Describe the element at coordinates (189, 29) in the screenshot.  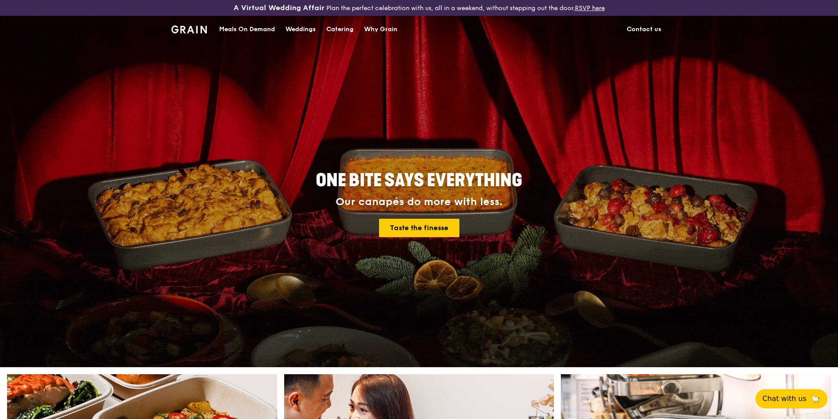
I see `a: GrainGrain` at that location.